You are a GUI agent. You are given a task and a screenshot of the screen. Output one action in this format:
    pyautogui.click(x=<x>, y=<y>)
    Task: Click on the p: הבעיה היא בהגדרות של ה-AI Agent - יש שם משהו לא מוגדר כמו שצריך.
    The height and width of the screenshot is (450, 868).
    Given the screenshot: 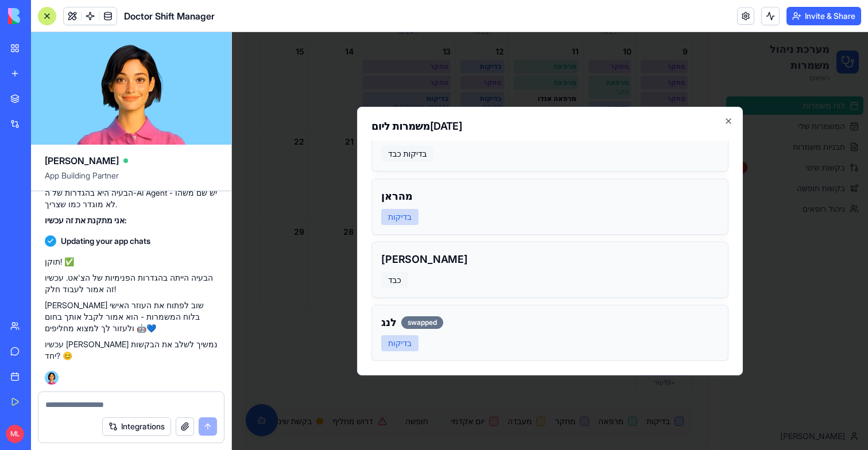 What is the action you would take?
    pyautogui.click(x=131, y=198)
    